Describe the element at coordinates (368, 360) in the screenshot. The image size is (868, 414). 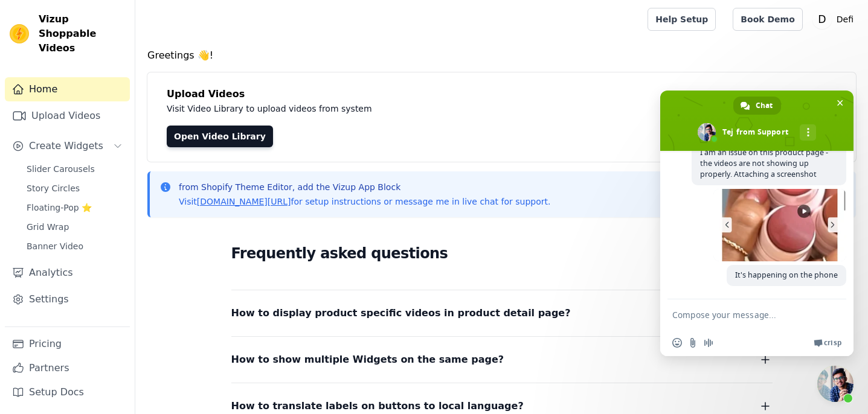
I see `span: How to show multiple Widgets on the same page?` at that location.